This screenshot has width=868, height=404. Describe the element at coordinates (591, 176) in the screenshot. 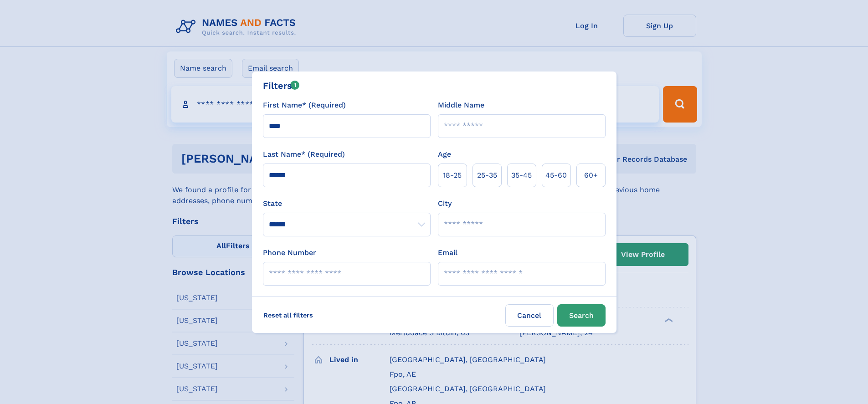

I see `span: 60+` at that location.